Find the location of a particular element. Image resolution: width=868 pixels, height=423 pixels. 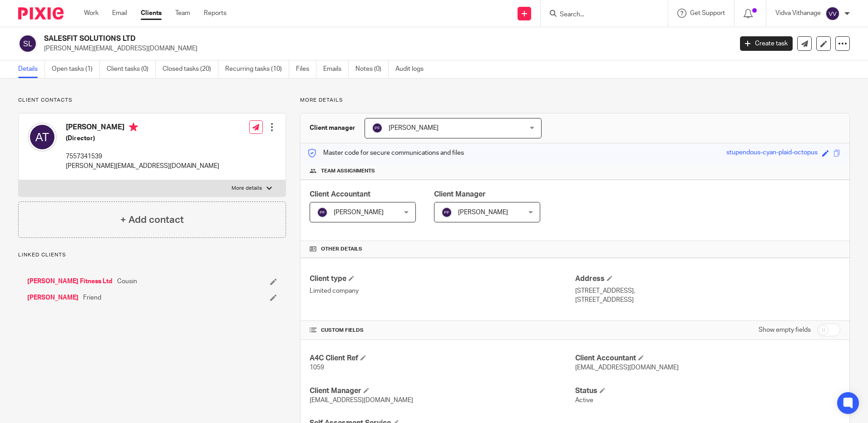

i: Primary is located at coordinates (133, 127).